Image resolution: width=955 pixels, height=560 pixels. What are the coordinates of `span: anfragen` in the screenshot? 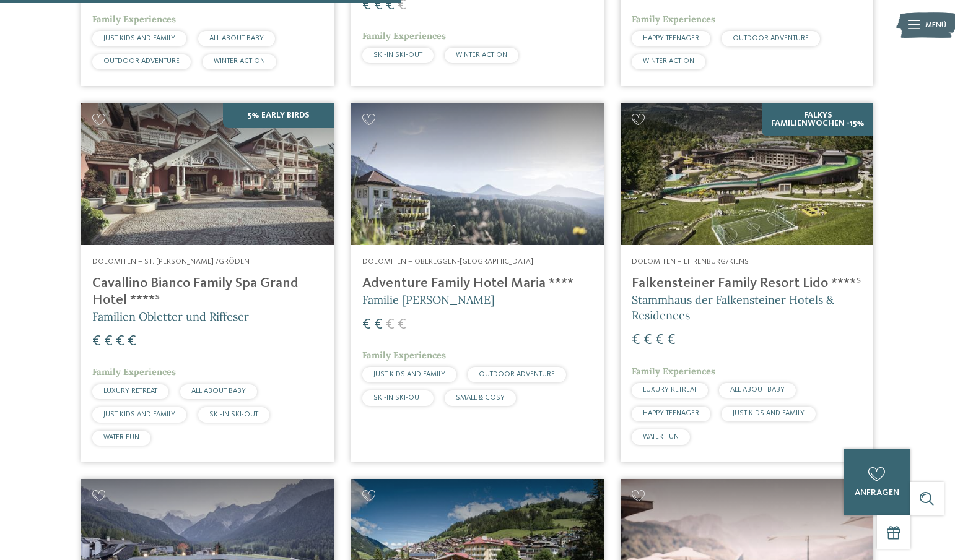 It's located at (877, 493).